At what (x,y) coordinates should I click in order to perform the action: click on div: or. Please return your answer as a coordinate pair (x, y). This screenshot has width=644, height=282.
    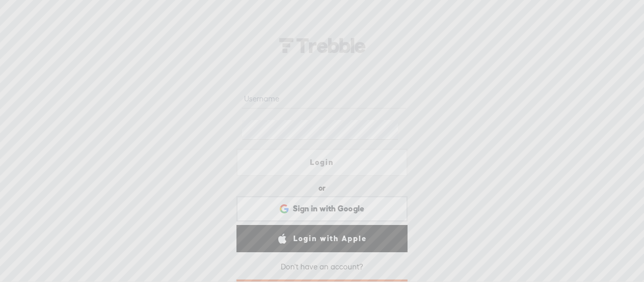
    Looking at the image, I should click on (322, 188).